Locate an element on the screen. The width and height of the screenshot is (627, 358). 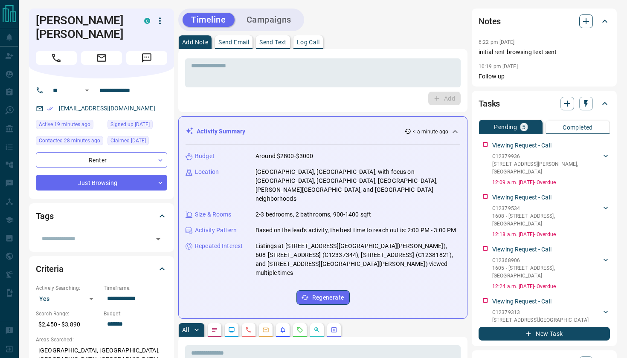
div: Activity Summary< a minute ago is located at coordinates (323, 131).